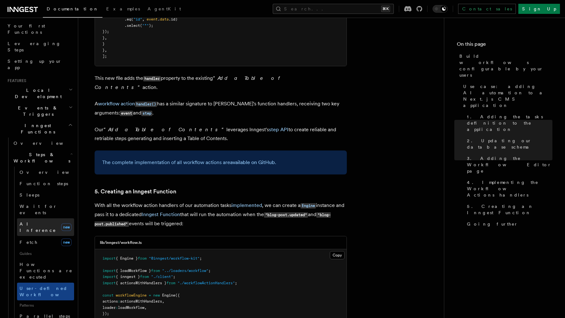  I want to click on span: AgentKit, so click(164, 9).